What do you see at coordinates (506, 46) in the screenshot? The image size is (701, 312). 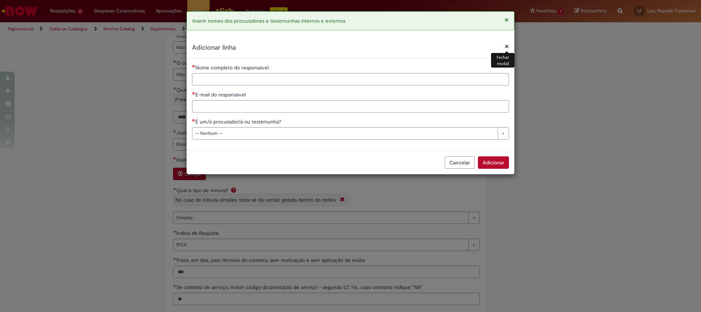 I see `button: Fechar modal` at bounding box center [506, 46].